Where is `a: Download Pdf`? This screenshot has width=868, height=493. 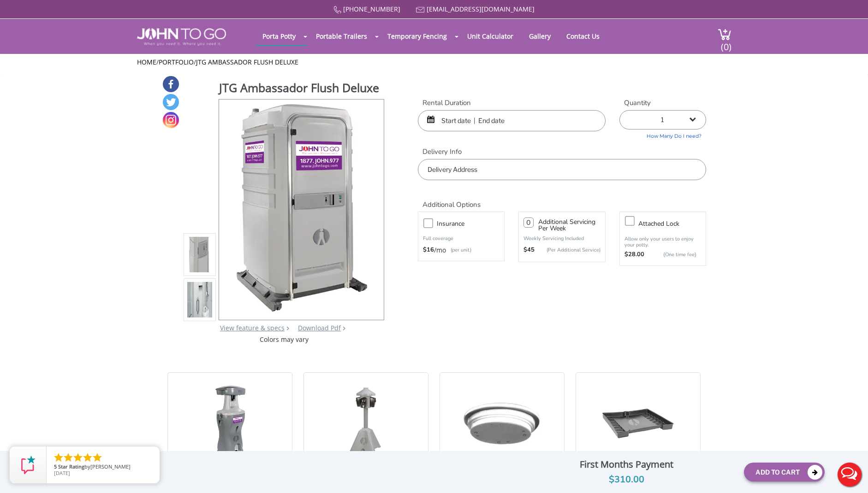
a: Download Pdf is located at coordinates (319, 327).